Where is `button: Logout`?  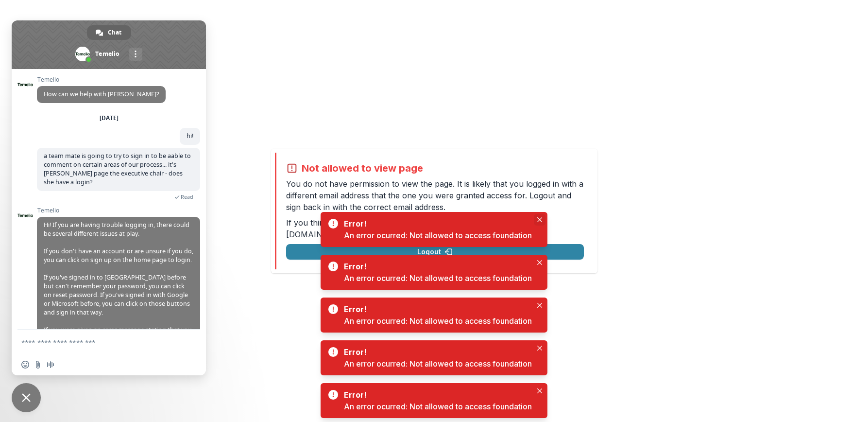 button: Logout is located at coordinates (435, 252).